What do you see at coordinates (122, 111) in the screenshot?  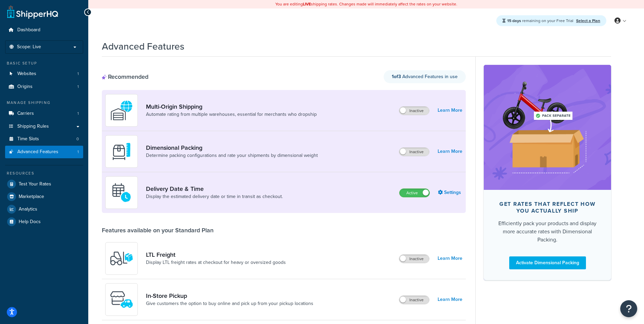 I see `img: WatD5o0RtDAAAAAElFTkSuQmCC` at bounding box center [122, 111].